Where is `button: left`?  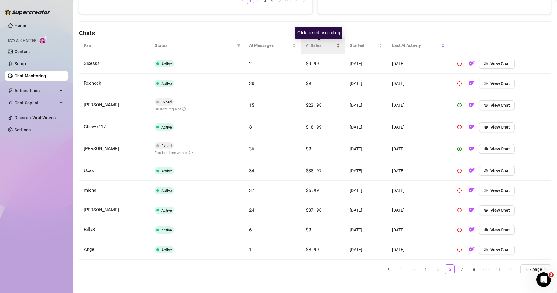 button: left is located at coordinates (389, 270).